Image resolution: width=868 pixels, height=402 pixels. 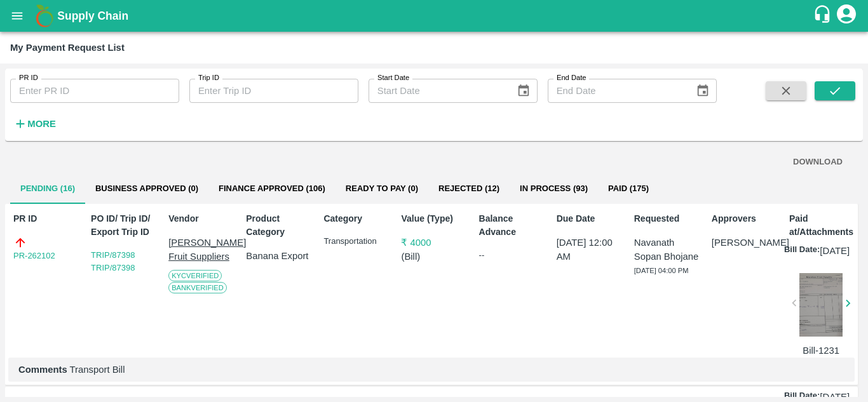 What do you see at coordinates (393, 78) in the screenshot?
I see `label: Start Date` at bounding box center [393, 78].